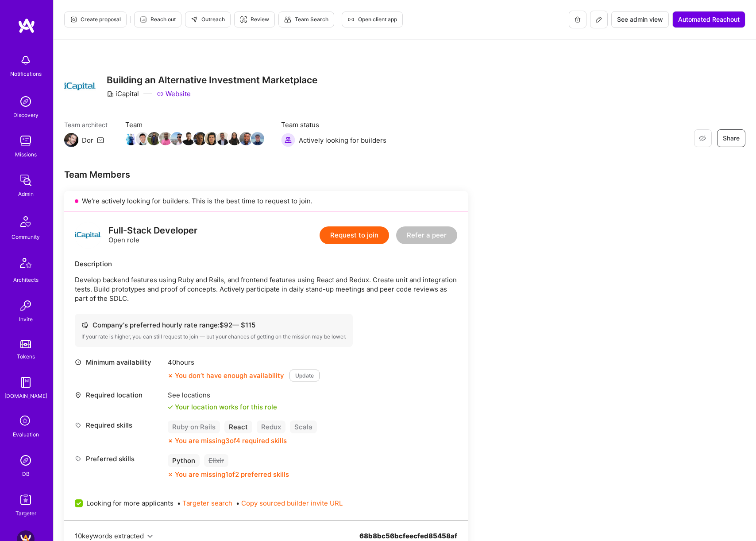 This screenshot has height=541, width=756. Describe the element at coordinates (343, 140) in the screenshot. I see `span: Actively looking for builders` at that location.